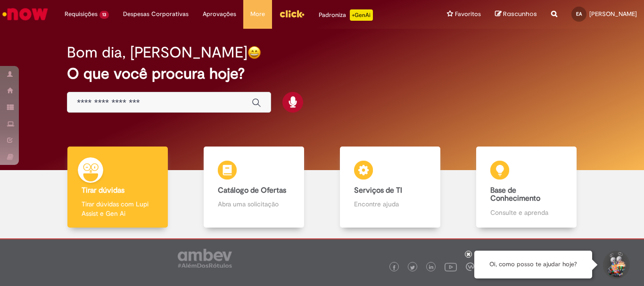  What do you see at coordinates (516, 14) in the screenshot?
I see `a: Rascunhos` at bounding box center [516, 14].